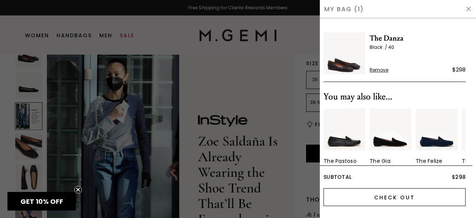 This screenshot has width=476, height=218. I want to click on div: The Felize Suede, so click(437, 164).